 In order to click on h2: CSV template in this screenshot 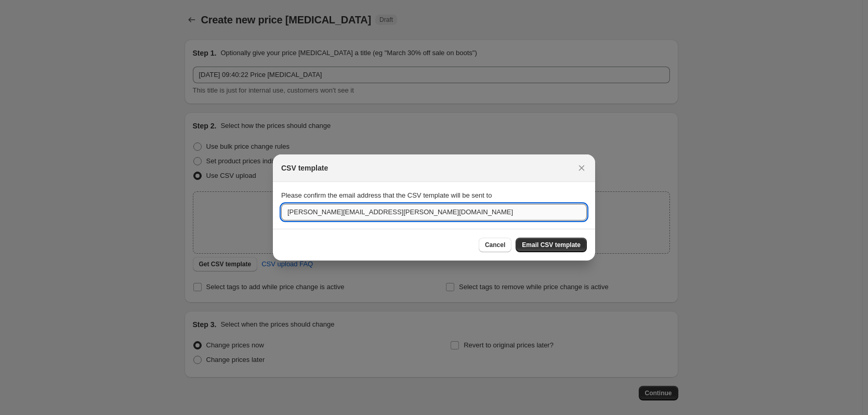, I will do `click(304, 168)`.